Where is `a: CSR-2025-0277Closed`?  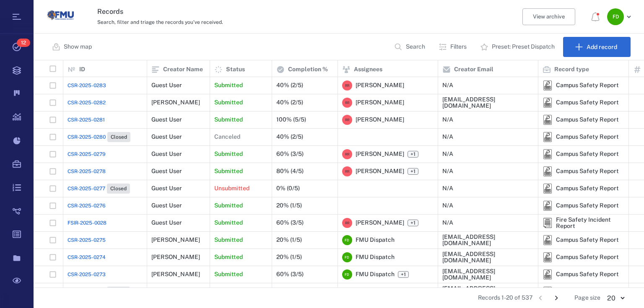 a: CSR-2025-0277Closed is located at coordinates (99, 189).